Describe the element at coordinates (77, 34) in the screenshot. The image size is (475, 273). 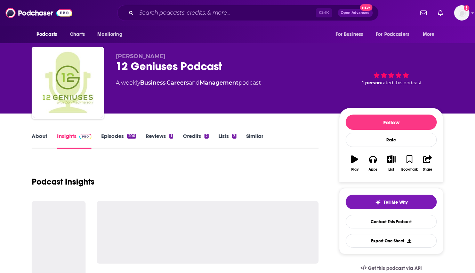
I see `span: Charts` at that location.